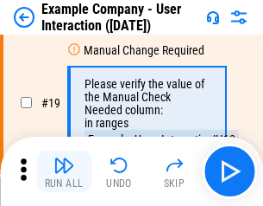 Image resolution: width=263 pixels, height=206 pixels. Describe the element at coordinates (161, 140) in the screenshot. I see `div: Example_User_Interaction!H12` at that location.